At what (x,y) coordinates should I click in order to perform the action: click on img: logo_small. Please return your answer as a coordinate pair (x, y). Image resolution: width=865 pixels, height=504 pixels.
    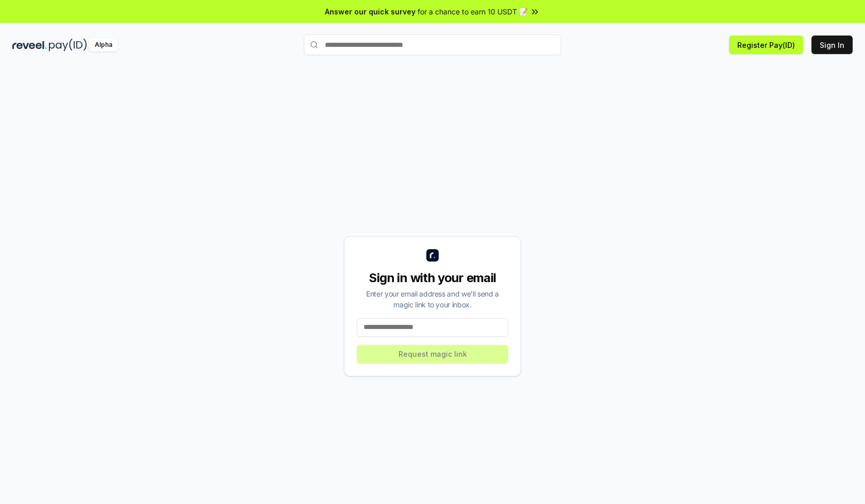
    Looking at the image, I should click on (432, 255).